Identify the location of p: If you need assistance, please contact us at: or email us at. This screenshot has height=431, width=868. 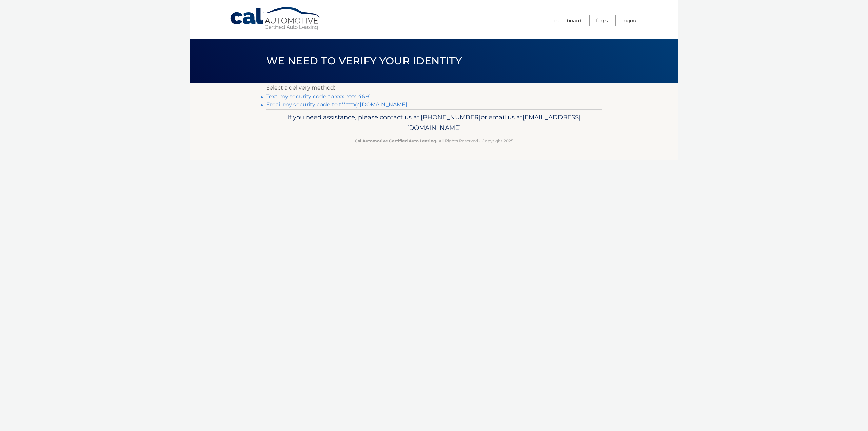
(434, 123).